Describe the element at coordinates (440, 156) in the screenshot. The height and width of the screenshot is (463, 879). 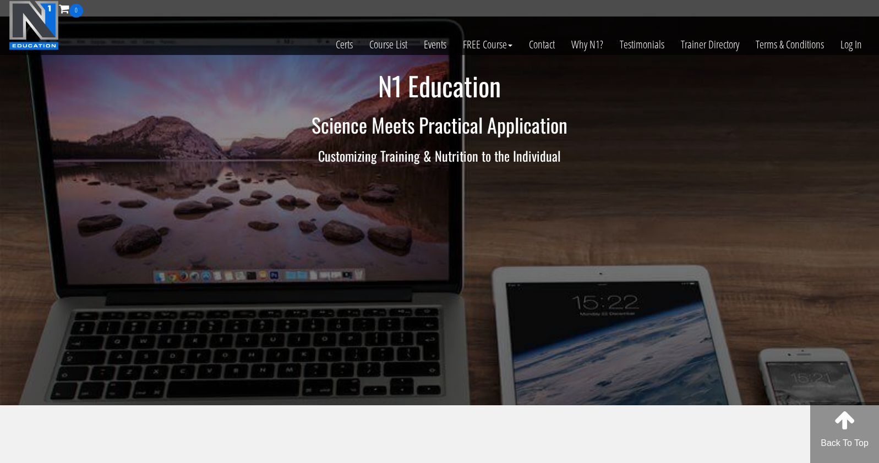
I see `h3: Customizing Training & Nutrition to the Individual` at that location.